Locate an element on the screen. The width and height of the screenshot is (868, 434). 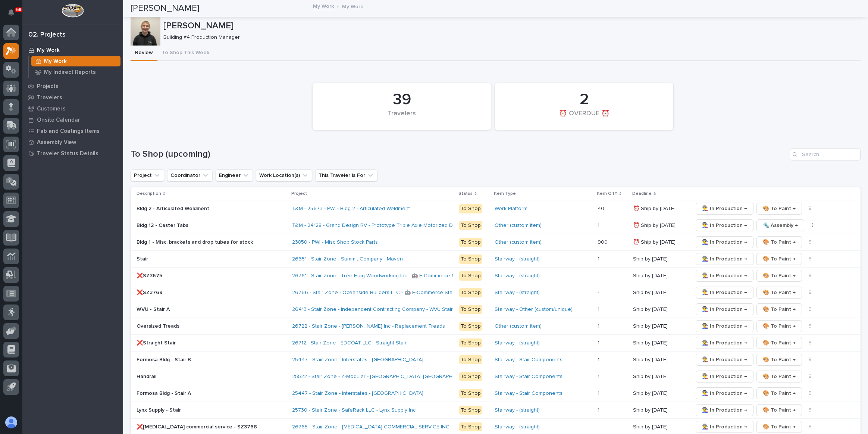
button: This Traveler is For is located at coordinates (346, 176).